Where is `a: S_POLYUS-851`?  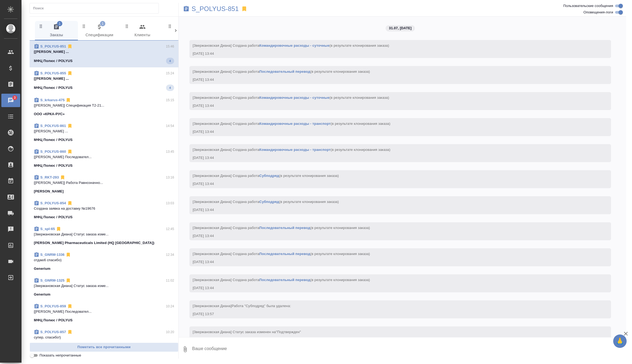
a: S_POLYUS-851 is located at coordinates (216, 9).